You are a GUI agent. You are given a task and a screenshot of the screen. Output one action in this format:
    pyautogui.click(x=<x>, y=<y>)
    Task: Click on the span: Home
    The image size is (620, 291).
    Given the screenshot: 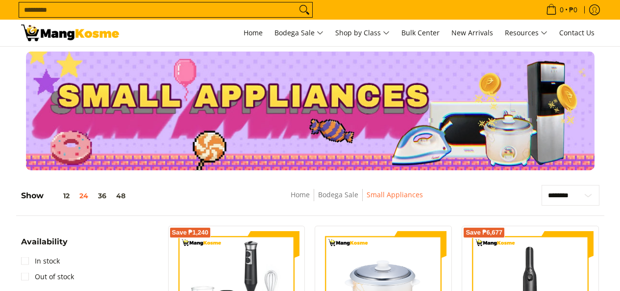 What is the action you would take?
    pyautogui.click(x=253, y=32)
    